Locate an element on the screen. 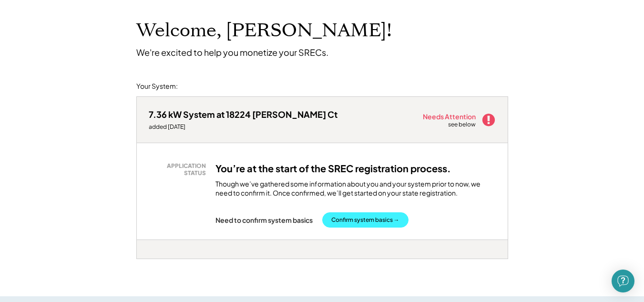 The image size is (644, 302). div: APPLICATION STATUS is located at coordinates (180, 169).